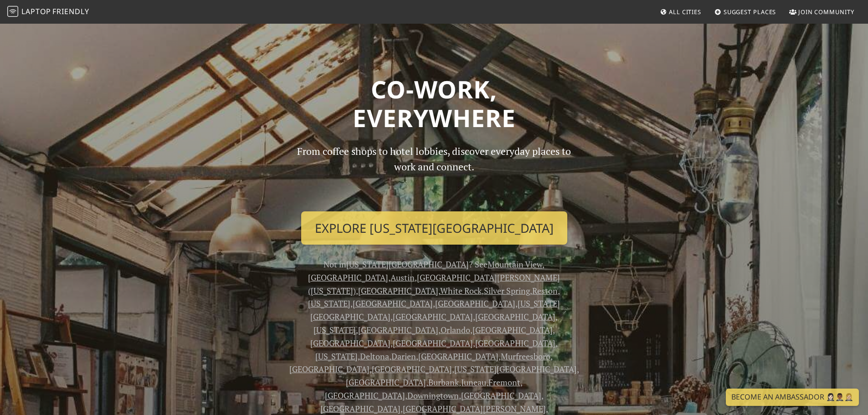 The image size is (868, 415). I want to click on span: All Cities, so click(685, 12).